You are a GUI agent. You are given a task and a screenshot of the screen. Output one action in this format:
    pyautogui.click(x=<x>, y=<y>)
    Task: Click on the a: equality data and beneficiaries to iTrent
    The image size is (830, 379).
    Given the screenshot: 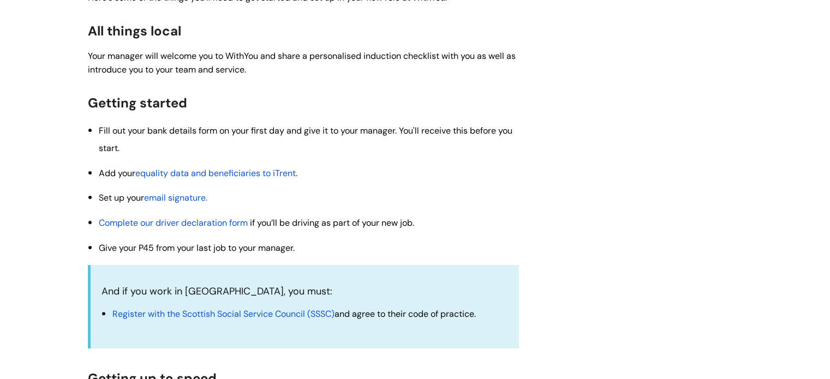 What is the action you would take?
    pyautogui.click(x=216, y=173)
    